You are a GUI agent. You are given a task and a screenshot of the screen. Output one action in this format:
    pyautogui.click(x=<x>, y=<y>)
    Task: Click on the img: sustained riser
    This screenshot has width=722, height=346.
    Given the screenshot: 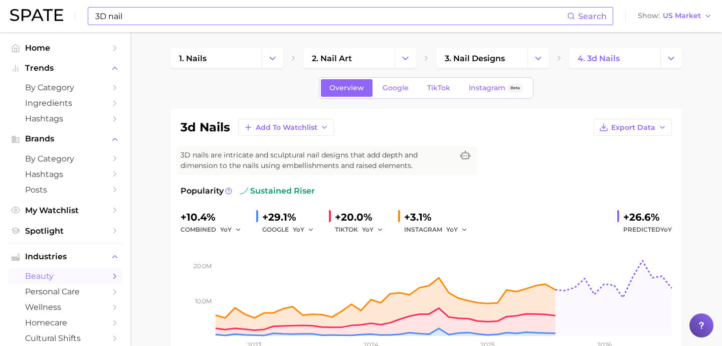 What is the action you would take?
    pyautogui.click(x=244, y=191)
    